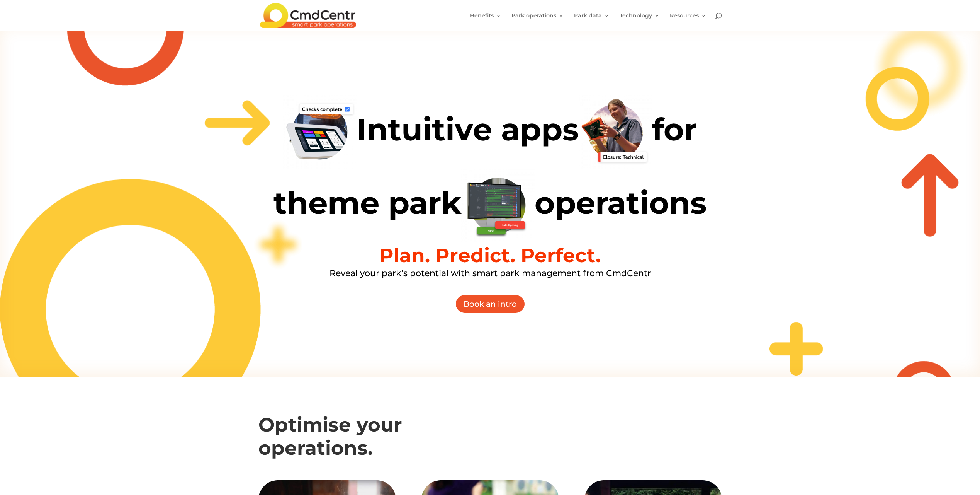 The image size is (980, 495). I want to click on img: CmdCentr, so click(308, 15).